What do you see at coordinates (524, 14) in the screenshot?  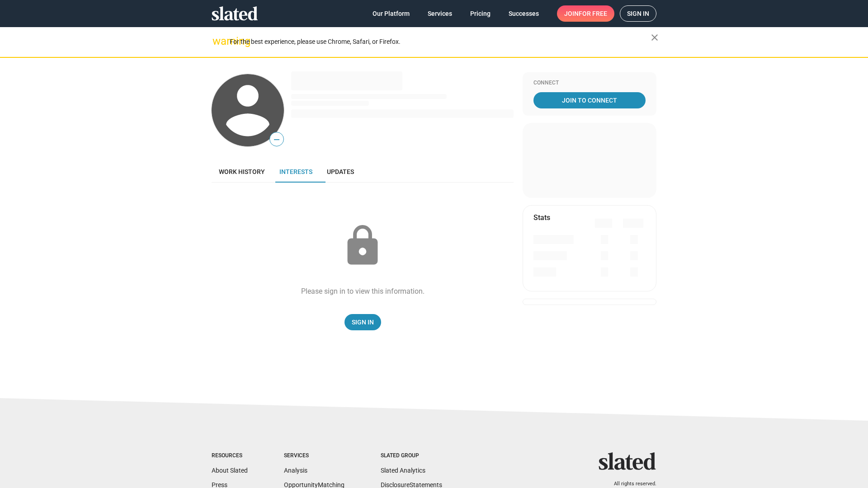 I see `span: Successes` at bounding box center [524, 14].